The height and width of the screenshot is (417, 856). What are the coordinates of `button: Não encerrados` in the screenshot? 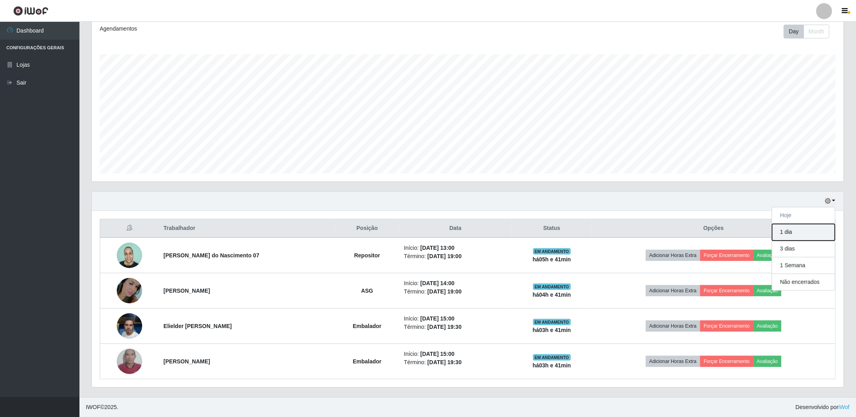 It's located at (804, 282).